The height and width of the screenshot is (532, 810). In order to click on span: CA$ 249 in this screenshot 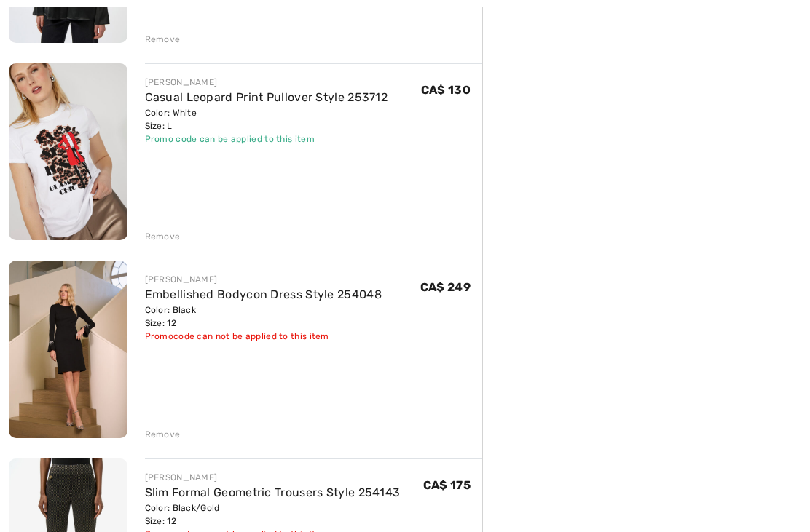, I will do `click(445, 286)`.